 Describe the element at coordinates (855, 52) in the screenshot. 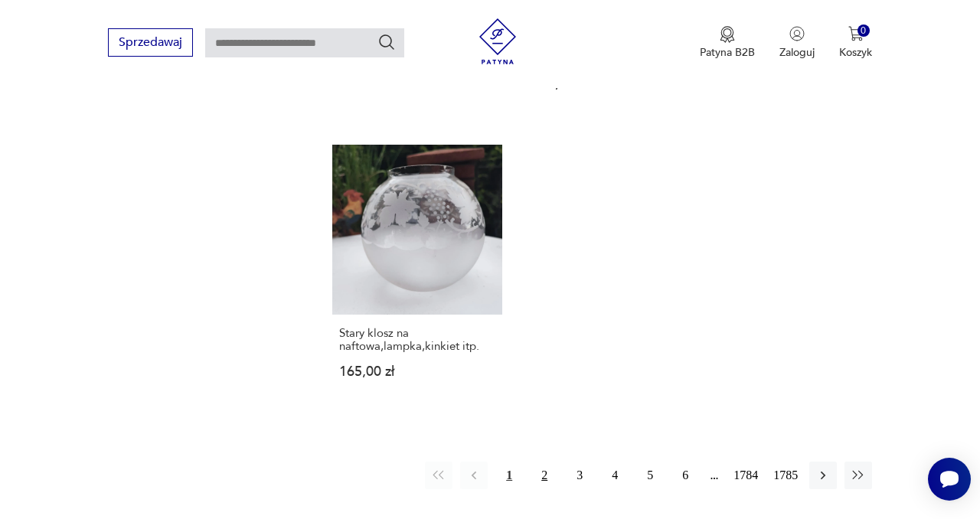

I see `p: Koszyk` at that location.